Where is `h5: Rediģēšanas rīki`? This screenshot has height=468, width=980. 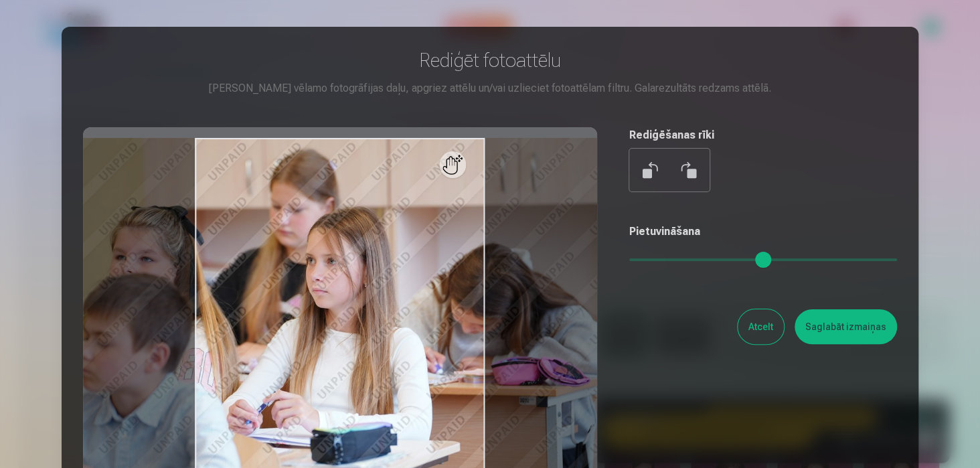
h5: Rediģēšanas rīki is located at coordinates (764, 135).